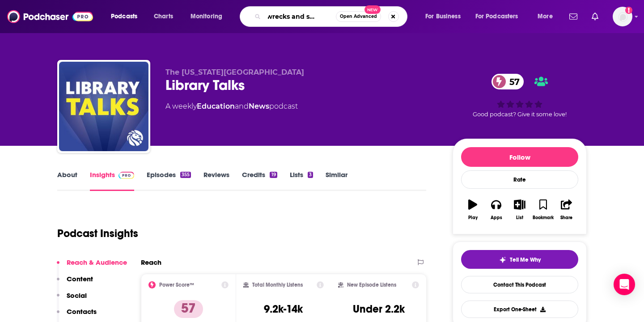 The image size is (644, 322). What do you see at coordinates (519, 114) in the screenshot?
I see `span: Good podcast? Give it some love!` at bounding box center [519, 114].